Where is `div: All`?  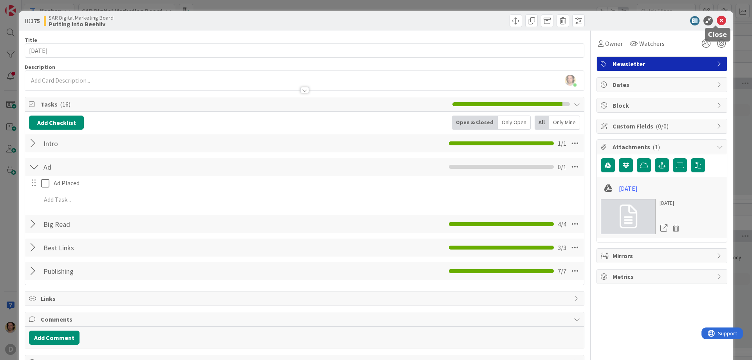 div: All is located at coordinates (542, 123).